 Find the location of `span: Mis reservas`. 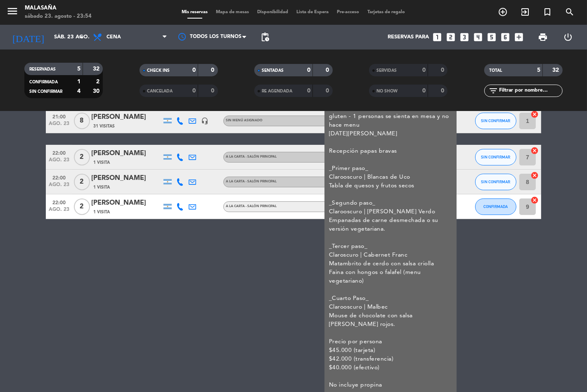

span: Mis reservas is located at coordinates (195, 12).